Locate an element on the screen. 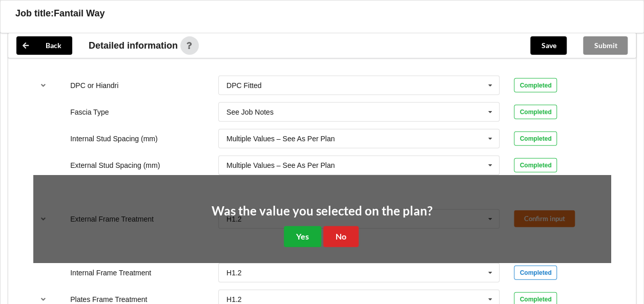 Image resolution: width=644 pixels, height=304 pixels. div: DPC Fitted is located at coordinates (244, 85).